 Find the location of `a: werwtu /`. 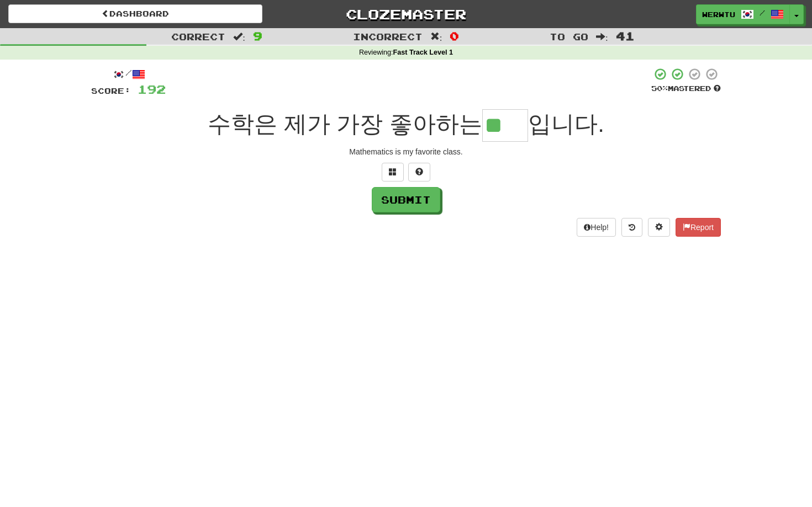

a: werwtu / is located at coordinates (743, 15).